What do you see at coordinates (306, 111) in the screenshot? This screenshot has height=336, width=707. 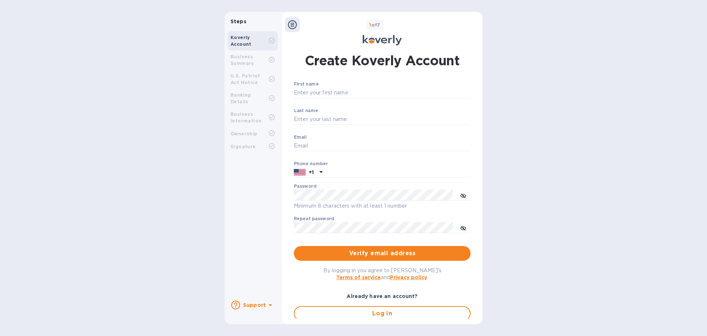 I see `label: Last name` at bounding box center [306, 111].